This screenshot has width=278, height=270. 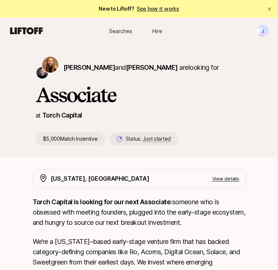 I want to click on p: View details, so click(x=226, y=179).